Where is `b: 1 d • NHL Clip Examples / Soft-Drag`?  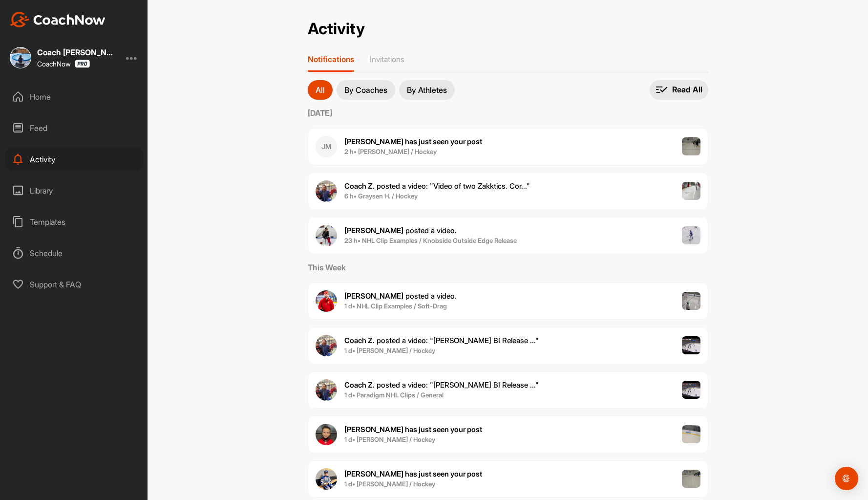 b: 1 d • NHL Clip Examples / Soft-Drag is located at coordinates (396, 306).